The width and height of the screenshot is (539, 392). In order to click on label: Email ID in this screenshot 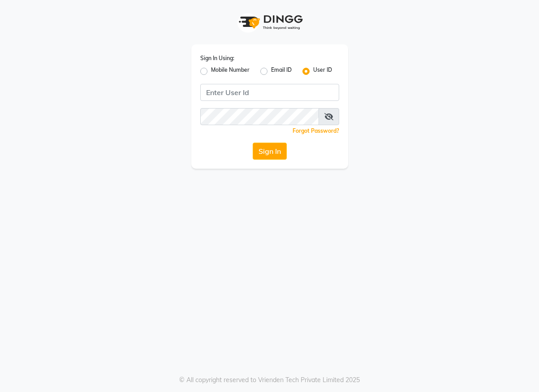, I will do `click(282, 71)`.